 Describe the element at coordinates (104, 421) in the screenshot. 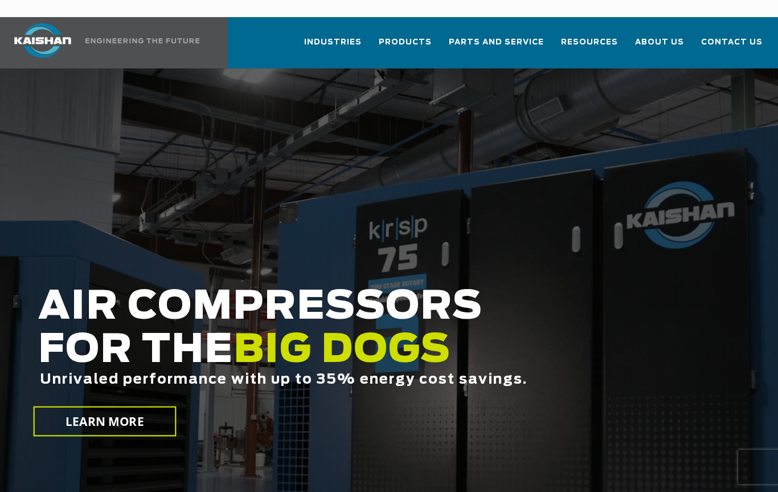

I see `a: LEARN MORE` at that location.